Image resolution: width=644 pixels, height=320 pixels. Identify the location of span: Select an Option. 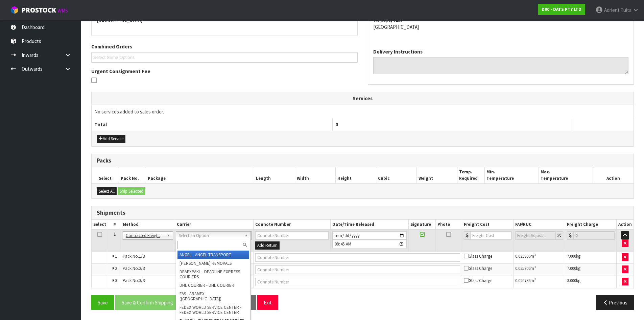
(210, 236).